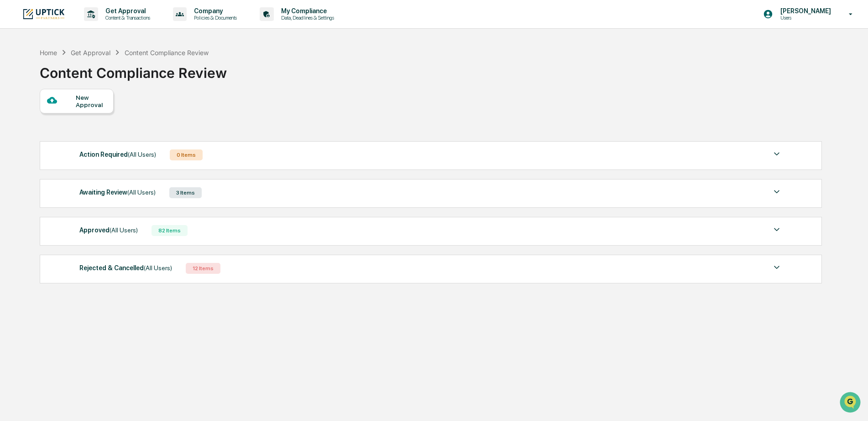  What do you see at coordinates (100, 158) in the screenshot?
I see `span: Pylon` at bounding box center [100, 158].